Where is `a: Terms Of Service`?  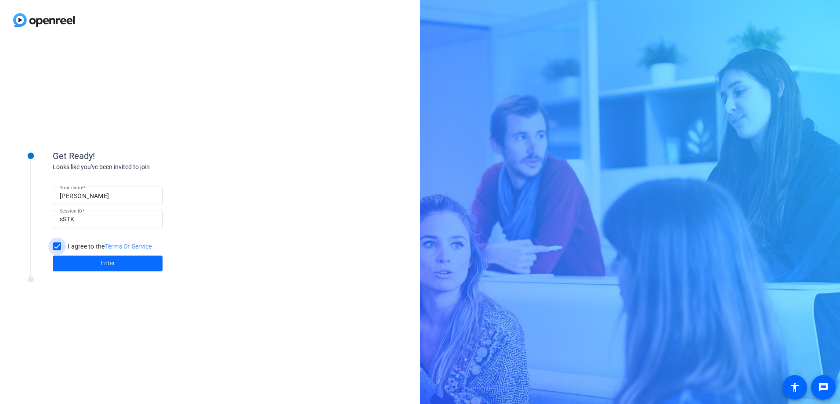 a: Terms Of Service is located at coordinates (128, 247).